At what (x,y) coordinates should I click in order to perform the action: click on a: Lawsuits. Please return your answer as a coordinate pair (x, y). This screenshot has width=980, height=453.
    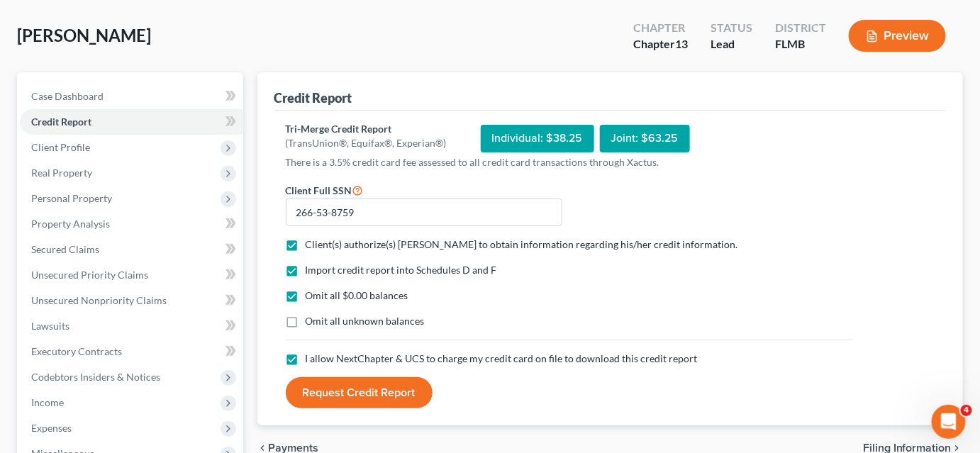
    Looking at the image, I should click on (131, 326).